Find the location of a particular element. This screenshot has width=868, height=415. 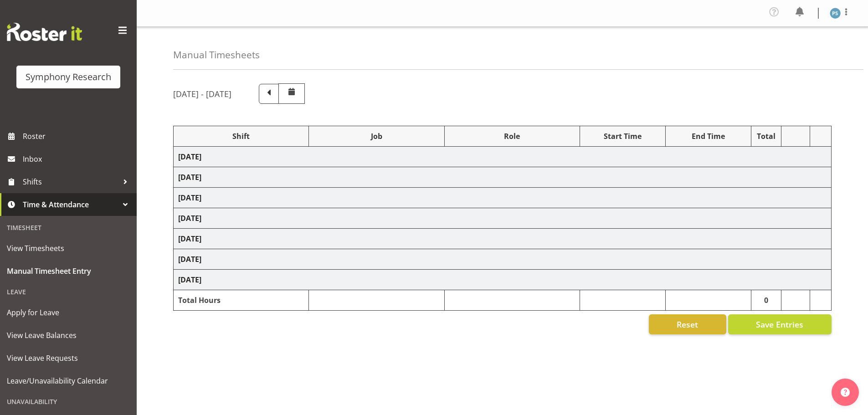

td: 0 is located at coordinates (766, 300).